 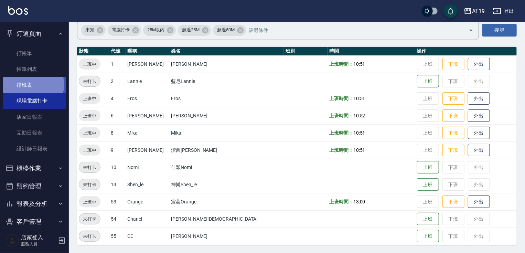 I want to click on th: 姓名, so click(x=226, y=51).